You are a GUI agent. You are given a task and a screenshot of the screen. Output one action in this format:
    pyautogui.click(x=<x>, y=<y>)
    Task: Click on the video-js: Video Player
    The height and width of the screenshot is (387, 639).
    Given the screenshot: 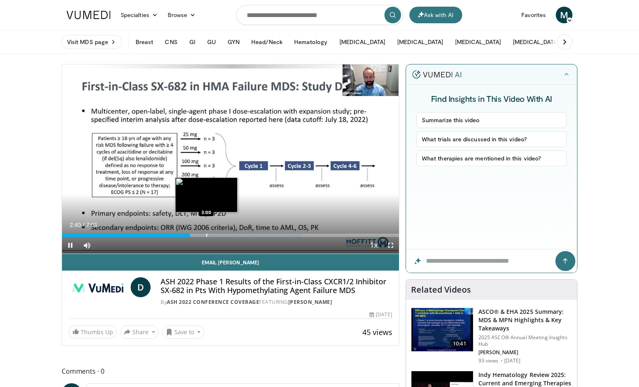 What is the action you would take?
    pyautogui.click(x=230, y=159)
    